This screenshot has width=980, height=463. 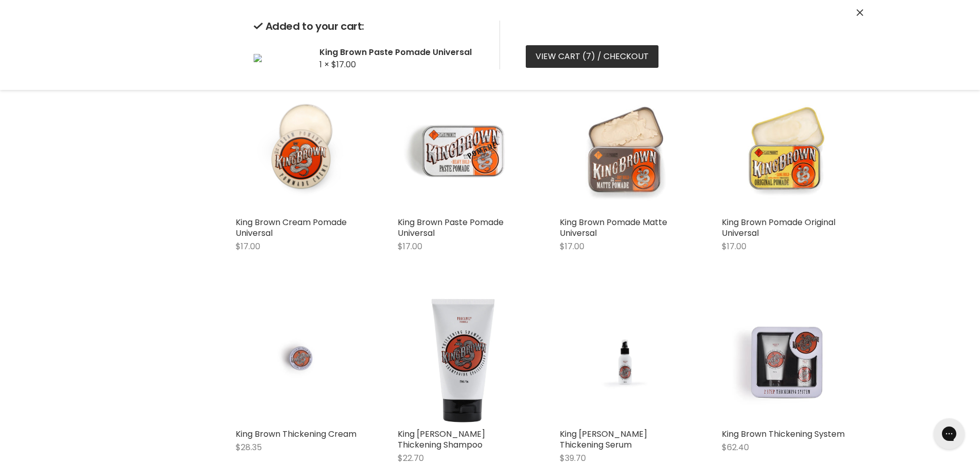 What do you see at coordinates (463, 358) in the screenshot?
I see `img: King Brown Thickening Shampoo` at bounding box center [463, 358].